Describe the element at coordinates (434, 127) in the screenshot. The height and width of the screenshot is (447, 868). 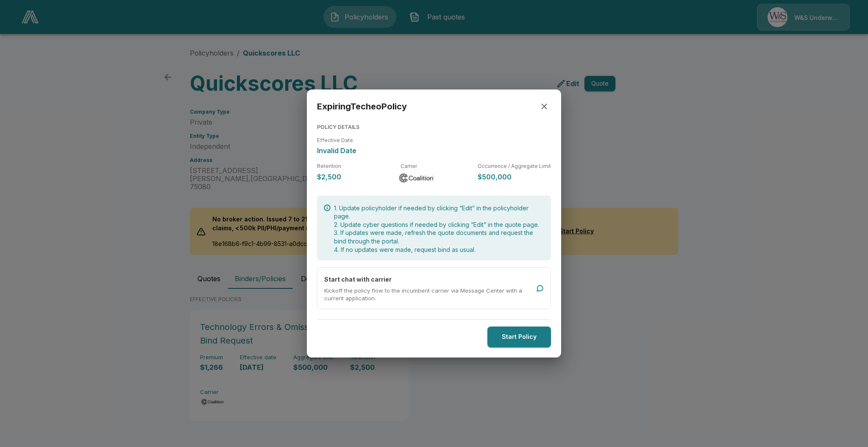
I see `h6: POLICY DETAILS` at that location.